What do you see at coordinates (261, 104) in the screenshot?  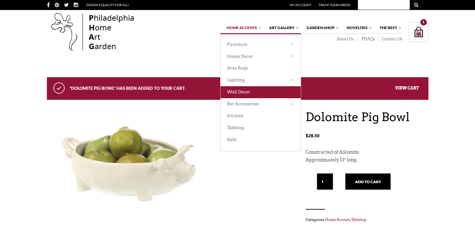 I see `a: Bar Accessories` at bounding box center [261, 104].